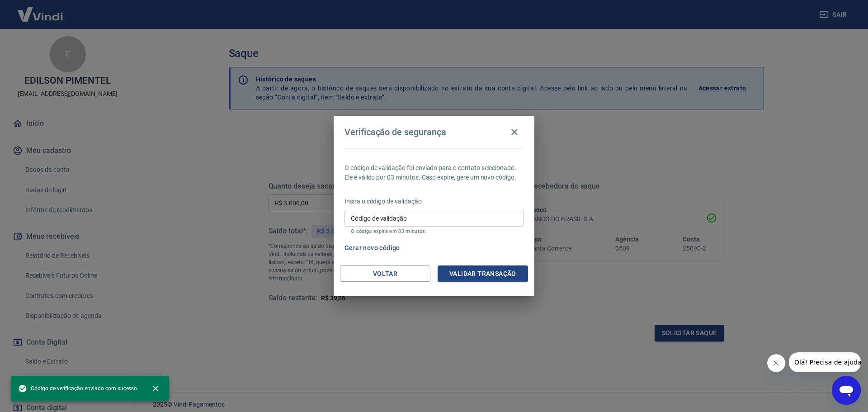  What do you see at coordinates (395, 132) in the screenshot?
I see `h4: Verificação de segurança` at bounding box center [395, 132].